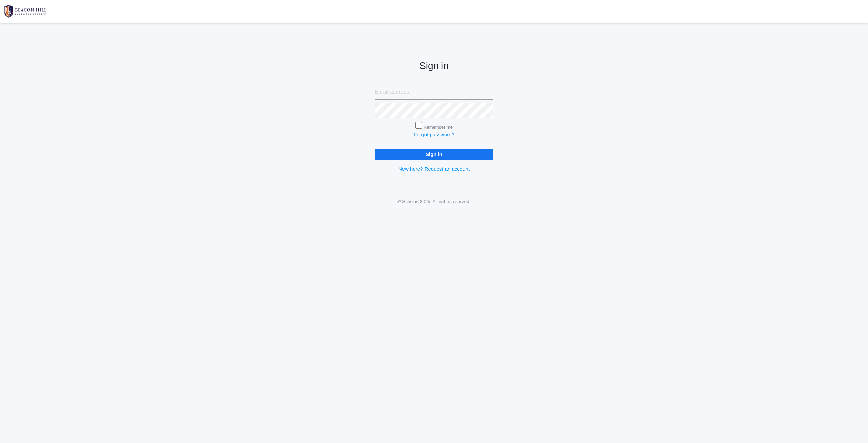  Describe the element at coordinates (434, 135) in the screenshot. I see `a: Forgot password?` at that location.